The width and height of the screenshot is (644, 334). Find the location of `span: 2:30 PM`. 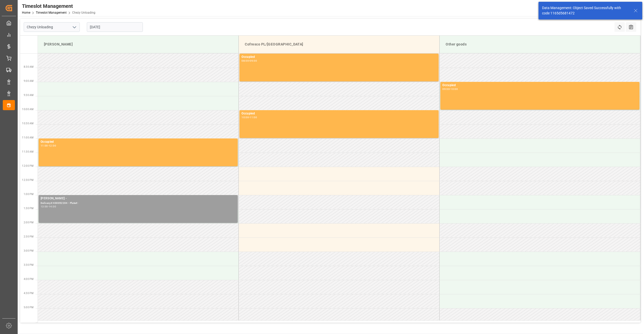

span: 2:30 PM is located at coordinates (29, 236).